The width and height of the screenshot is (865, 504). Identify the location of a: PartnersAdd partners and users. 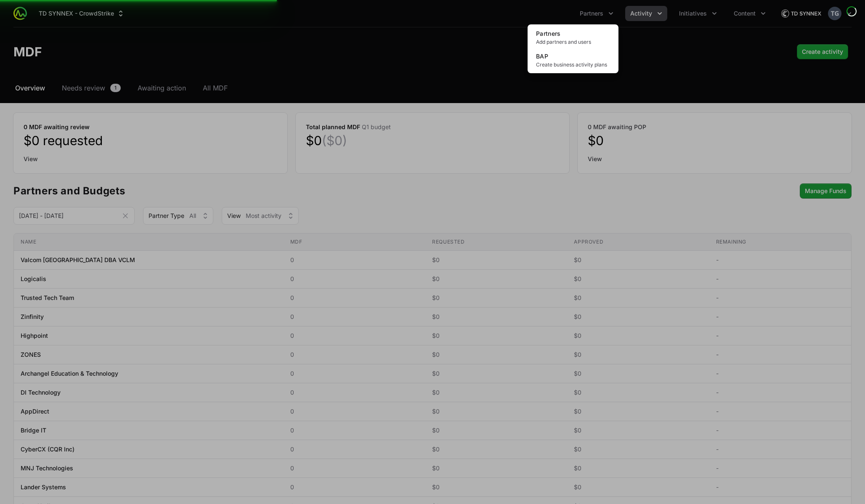
(573, 38).